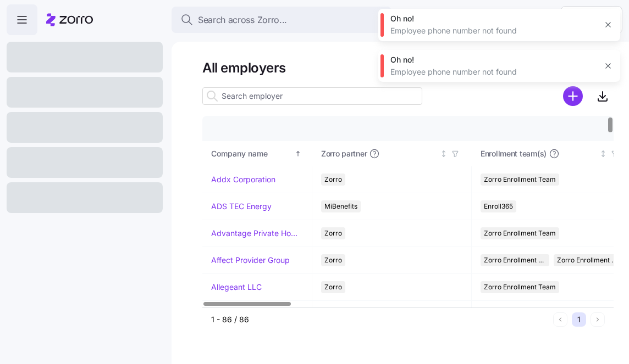 This screenshot has width=629, height=364. I want to click on span: Enrollment team(s), so click(514, 154).